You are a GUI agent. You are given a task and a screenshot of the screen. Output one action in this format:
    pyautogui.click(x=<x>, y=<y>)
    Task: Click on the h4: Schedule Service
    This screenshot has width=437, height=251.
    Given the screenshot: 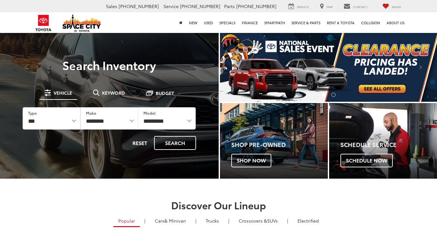 What is the action you would take?
    pyautogui.click(x=388, y=145)
    